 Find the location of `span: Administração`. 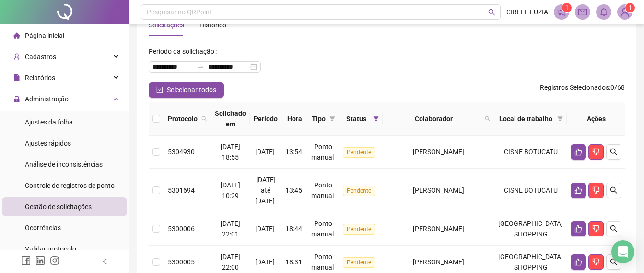

span: Administração is located at coordinates (46, 99).